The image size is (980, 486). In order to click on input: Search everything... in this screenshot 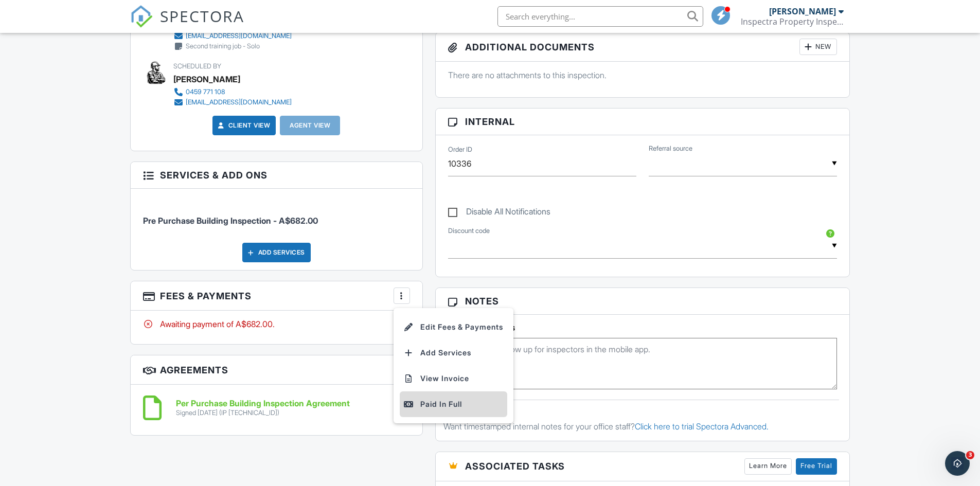, I will do `click(601, 16)`.